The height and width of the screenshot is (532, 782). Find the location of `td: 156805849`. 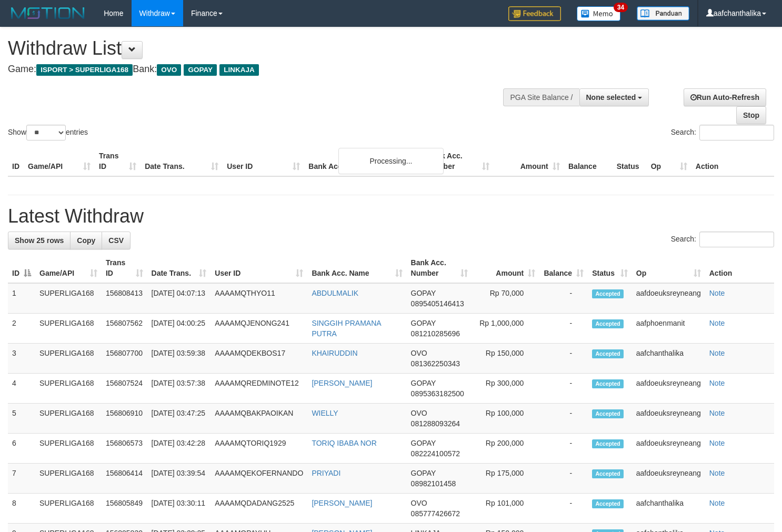

td: 156805849 is located at coordinates (124, 509).